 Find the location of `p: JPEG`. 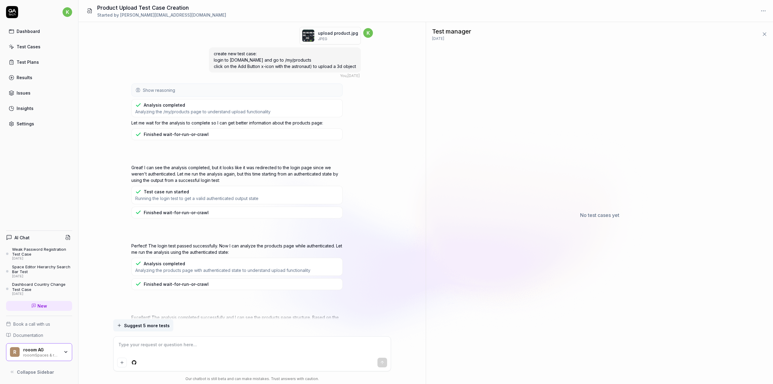

p: JPEG is located at coordinates (338, 39).